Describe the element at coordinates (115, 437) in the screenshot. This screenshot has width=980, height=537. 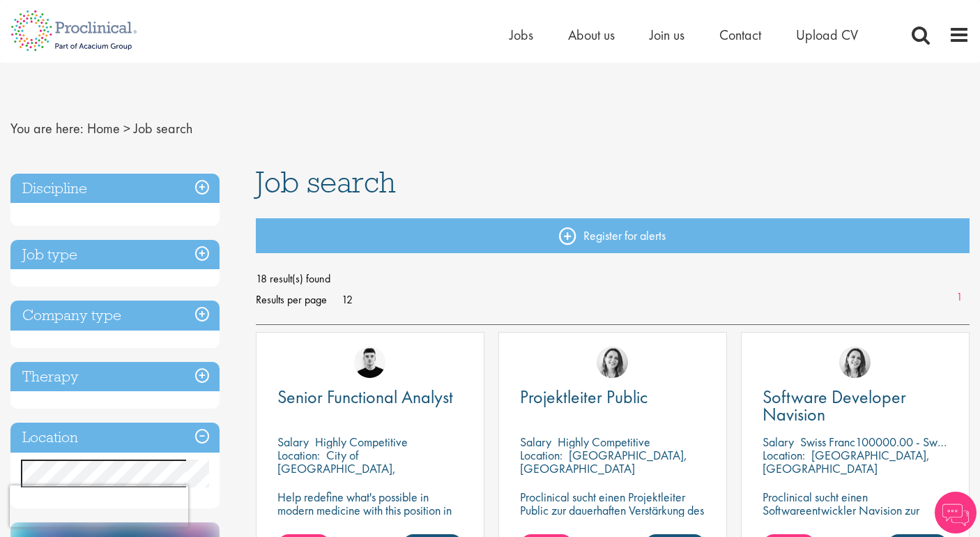
I see `h3: Location` at that location.